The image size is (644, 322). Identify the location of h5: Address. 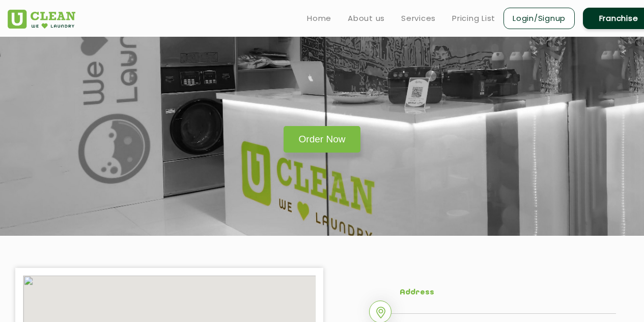
(507, 293).